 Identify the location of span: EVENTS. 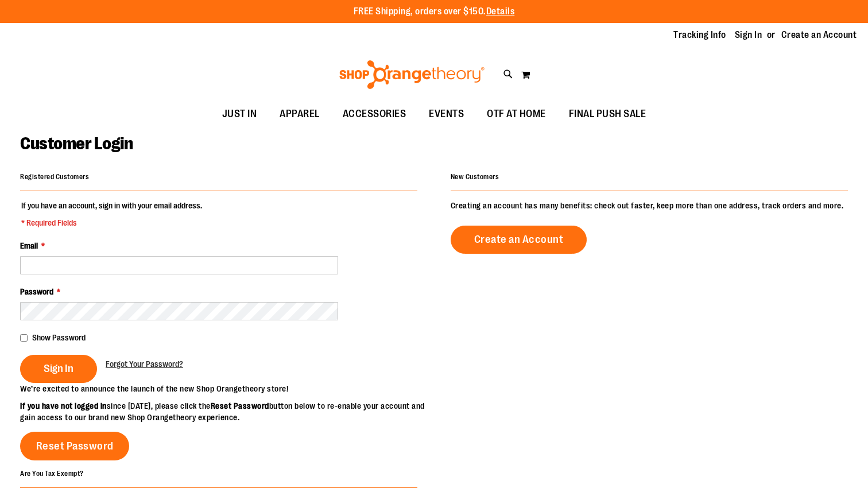
(446, 113).